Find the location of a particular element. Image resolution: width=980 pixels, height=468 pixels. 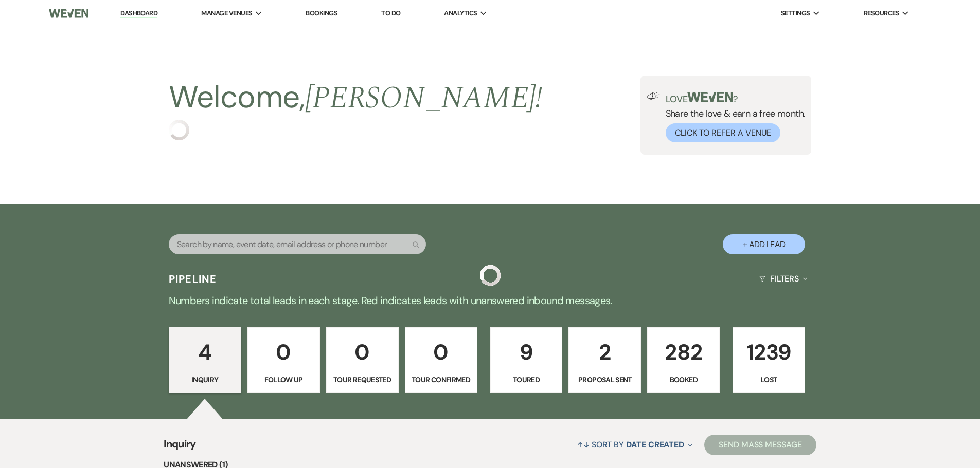

button: Filters is located at coordinates (783, 278).